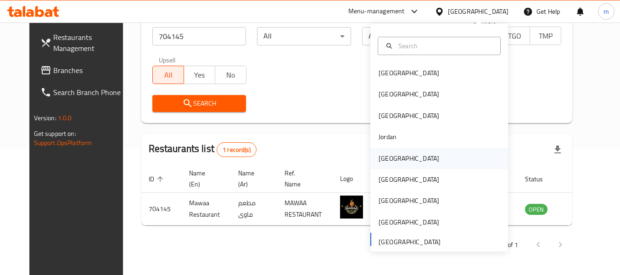 Image resolution: width=620 pixels, height=275 pixels. I want to click on img: Mawaa Restaurant, so click(351, 207).